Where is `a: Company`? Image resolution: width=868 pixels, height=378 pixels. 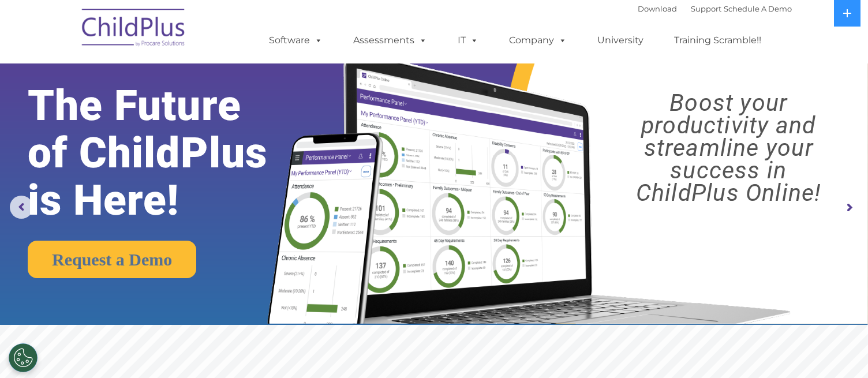 a: Company is located at coordinates (538, 40).